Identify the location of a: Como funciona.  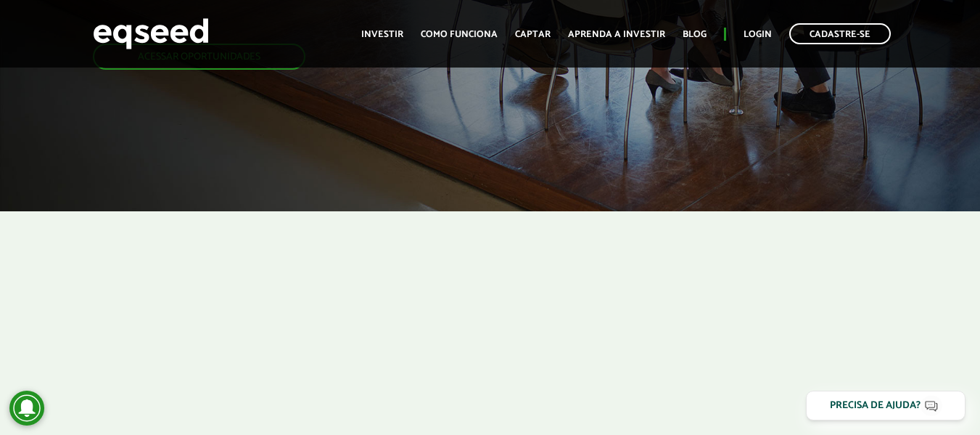
(459, 34).